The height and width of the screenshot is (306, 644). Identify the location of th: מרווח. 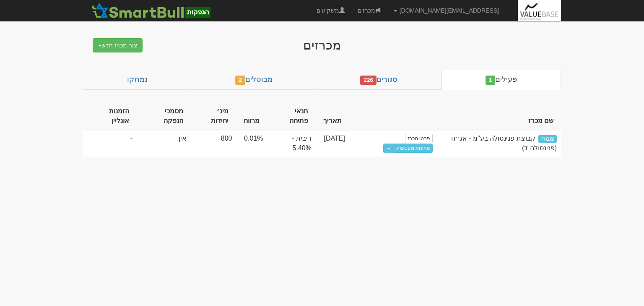
(251, 116).